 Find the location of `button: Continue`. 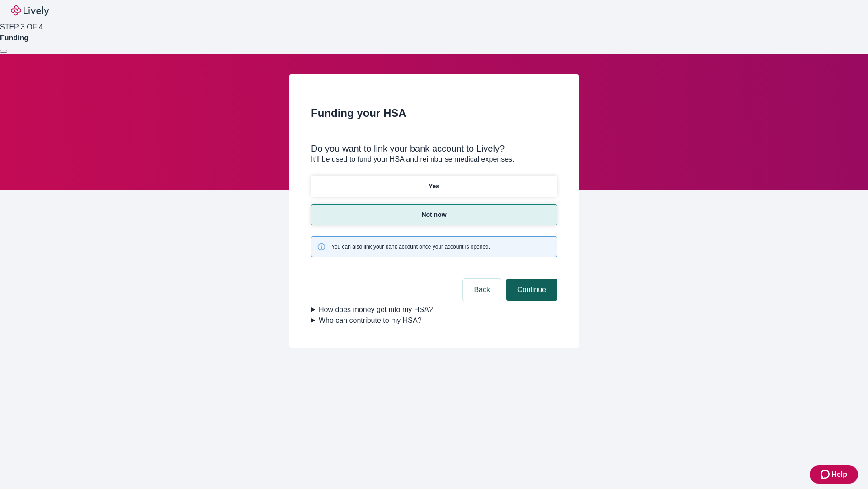

button: Continue is located at coordinates (532, 289).